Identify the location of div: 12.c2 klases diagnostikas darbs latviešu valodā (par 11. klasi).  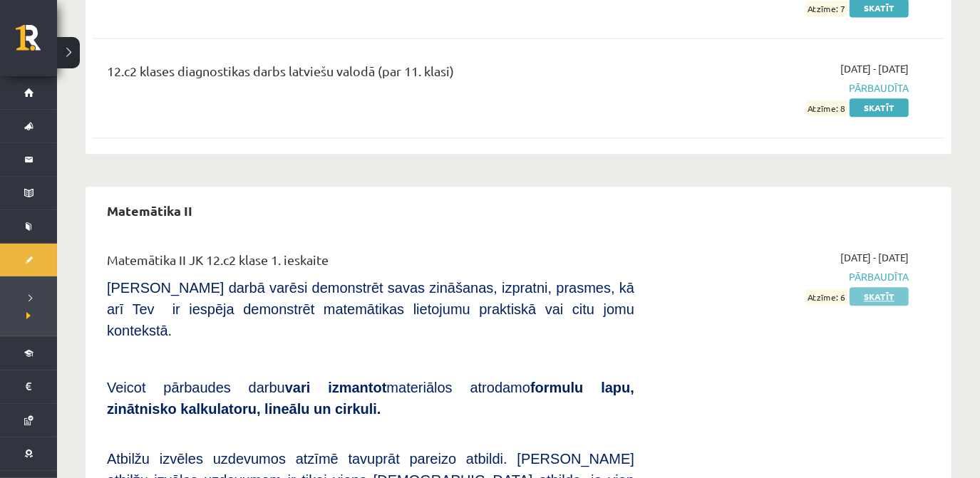
(371, 74).